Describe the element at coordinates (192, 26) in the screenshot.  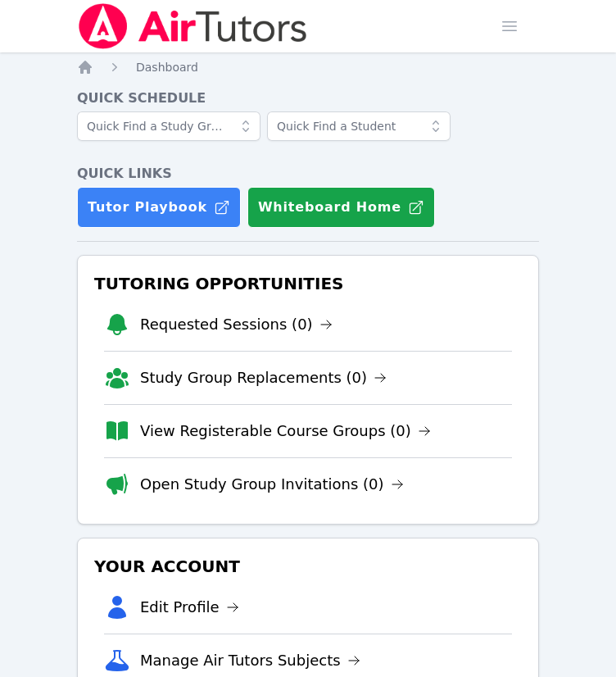
I see `img: Air Tutors` at that location.